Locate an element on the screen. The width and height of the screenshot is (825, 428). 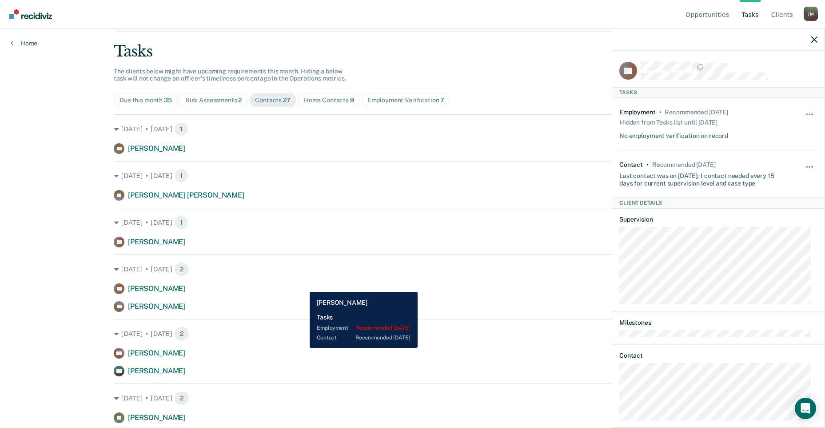
div: Recommended today is located at coordinates (684, 164).